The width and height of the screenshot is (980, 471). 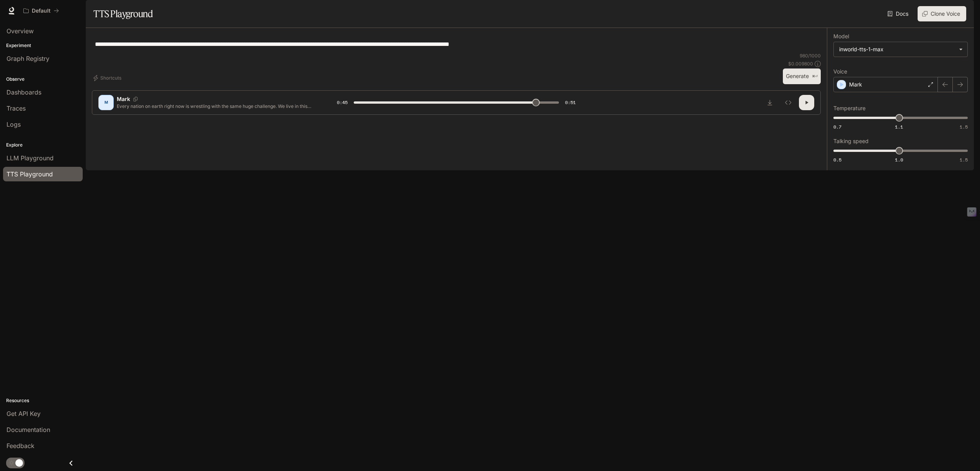 What do you see at coordinates (849, 108) in the screenshot?
I see `p: Temperature` at bounding box center [849, 108].